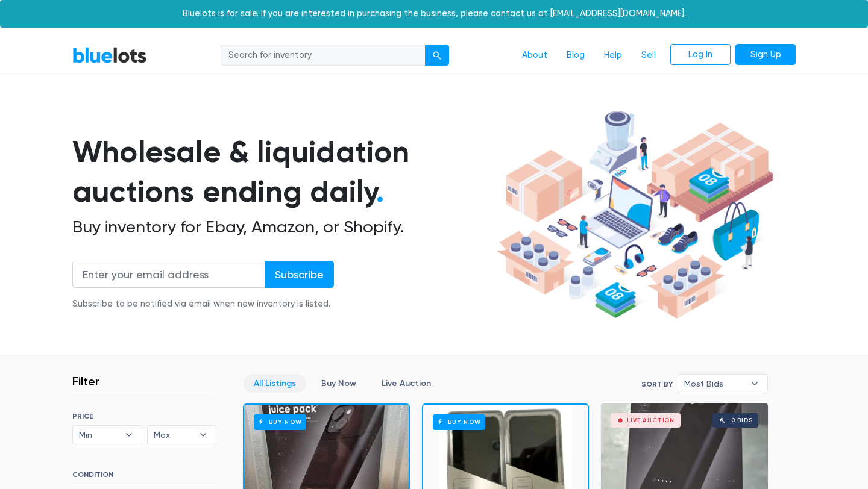  I want to click on input: Search for inventory, so click(323, 55).